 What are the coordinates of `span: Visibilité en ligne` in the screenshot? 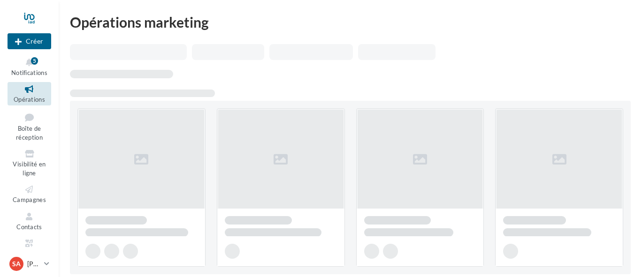 It's located at (29, 169).